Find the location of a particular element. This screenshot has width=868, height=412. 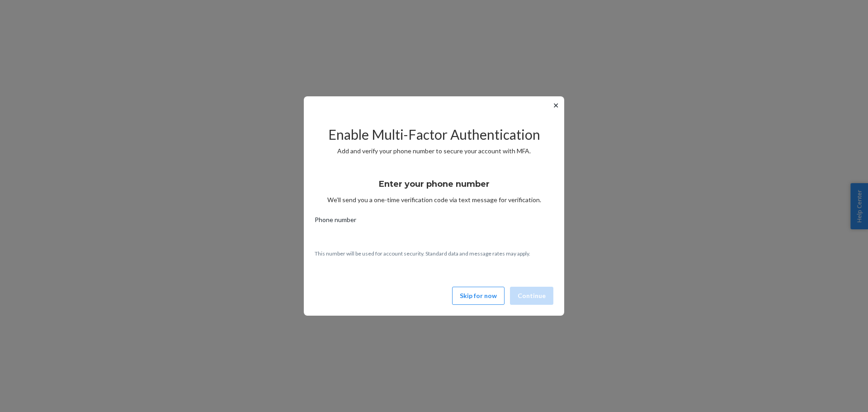

p: This number will be used for account security. Standard data and message rates may apply. is located at coordinates (434, 253).